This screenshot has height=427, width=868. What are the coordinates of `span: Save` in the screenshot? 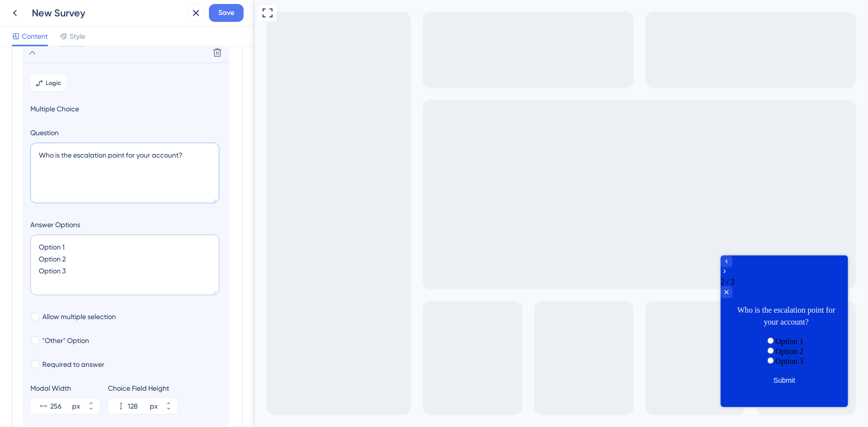 It's located at (227, 13).